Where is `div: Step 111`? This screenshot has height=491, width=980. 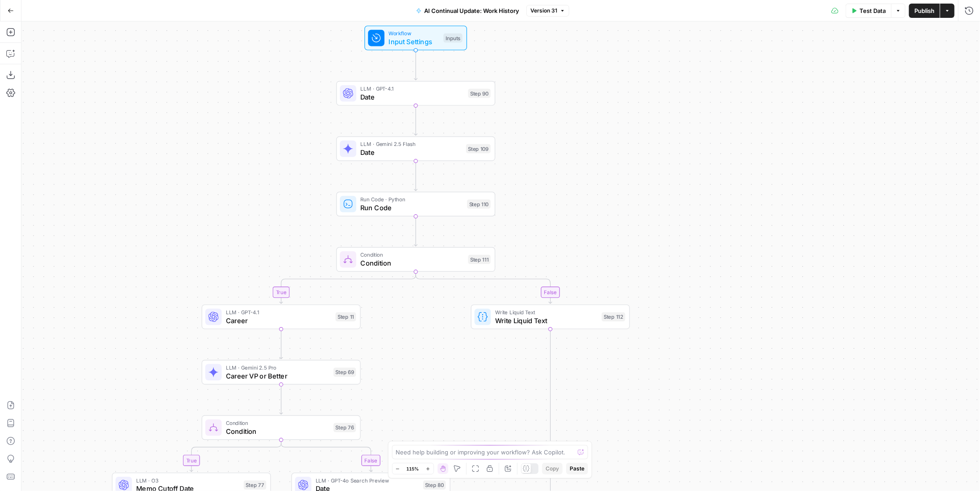 div: Step 111 is located at coordinates (479, 259).